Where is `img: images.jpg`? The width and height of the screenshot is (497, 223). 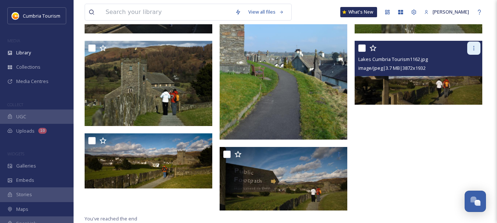
img: images.jpg is located at coordinates (15, 16).